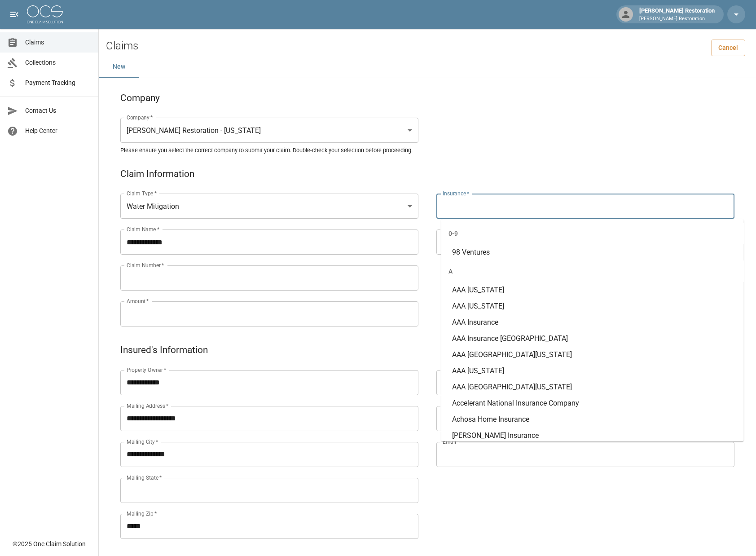 This screenshot has height=556, width=756. Describe the element at coordinates (49, 544) in the screenshot. I see `div: © 2025 One Claim Solution` at that location.